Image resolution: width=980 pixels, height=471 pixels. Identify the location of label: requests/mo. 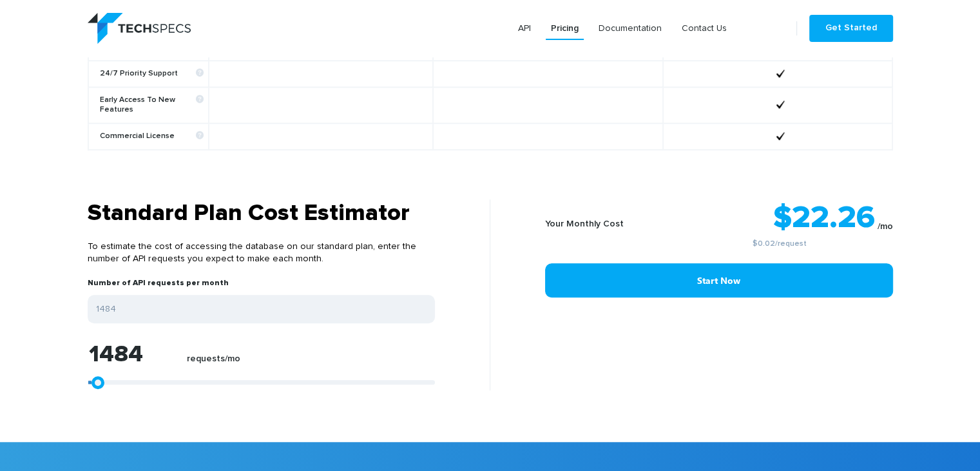
(213, 362).